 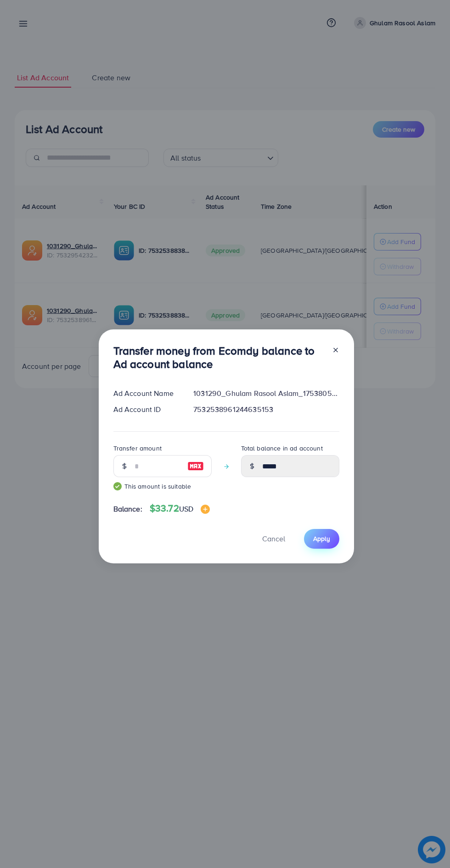 What do you see at coordinates (321, 539) in the screenshot?
I see `button: Apply` at bounding box center [321, 539].